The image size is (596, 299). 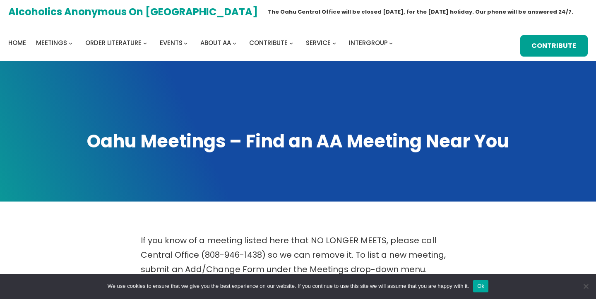 I want to click on button: Events submenu, so click(x=185, y=43).